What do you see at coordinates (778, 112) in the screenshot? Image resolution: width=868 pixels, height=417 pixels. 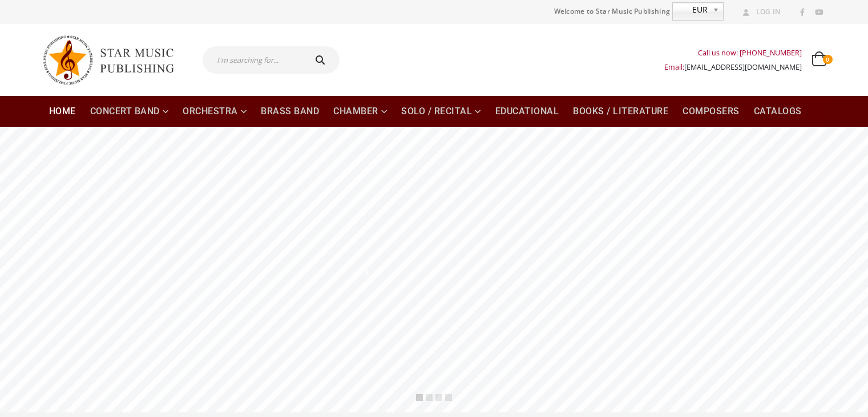 I see `a: Catalogs` at bounding box center [778, 112].